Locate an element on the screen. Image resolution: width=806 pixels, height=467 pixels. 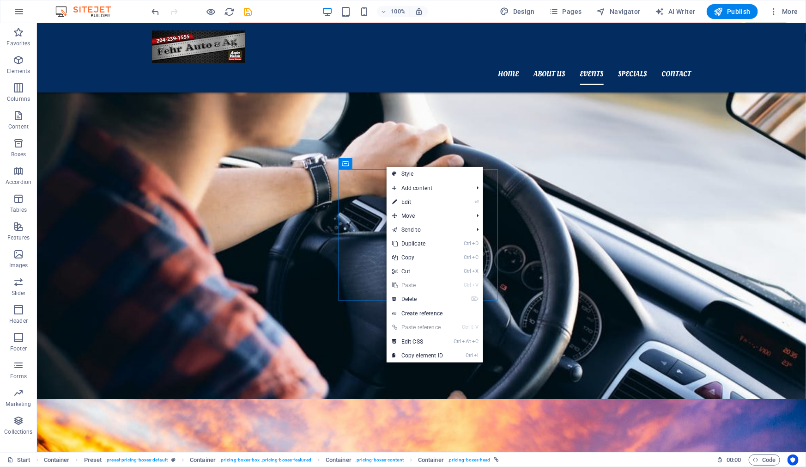
p: Accordion is located at coordinates (18, 182).